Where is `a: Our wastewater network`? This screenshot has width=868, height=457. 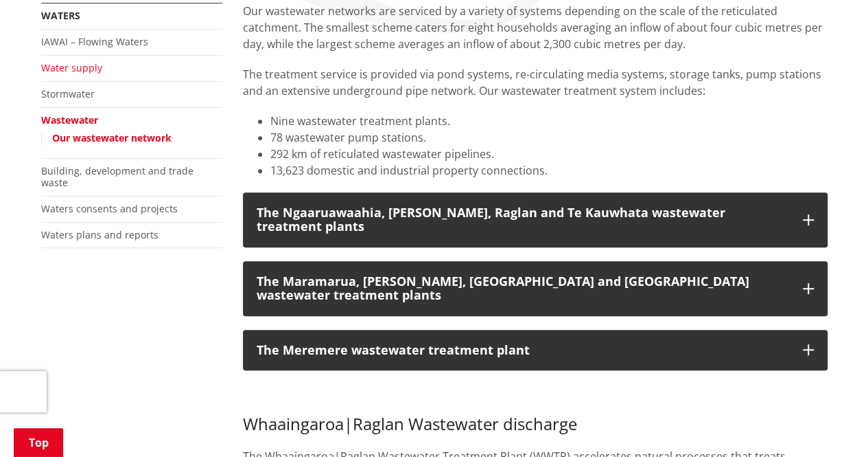 a: Our wastewater network is located at coordinates (112, 137).